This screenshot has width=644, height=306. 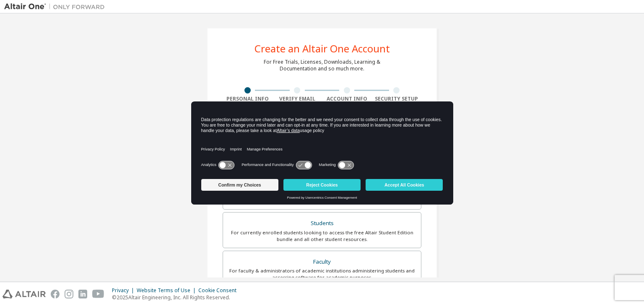 I want to click on div: Website Terms of Use, so click(x=167, y=290).